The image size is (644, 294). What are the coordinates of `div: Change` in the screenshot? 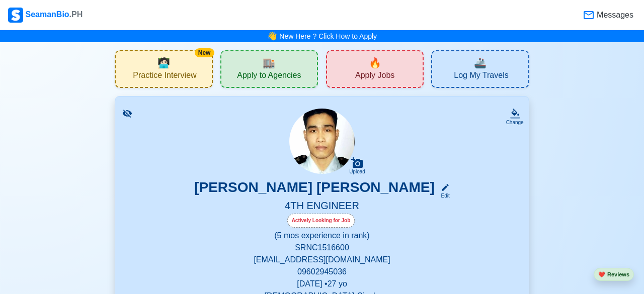 It's located at (515, 122).